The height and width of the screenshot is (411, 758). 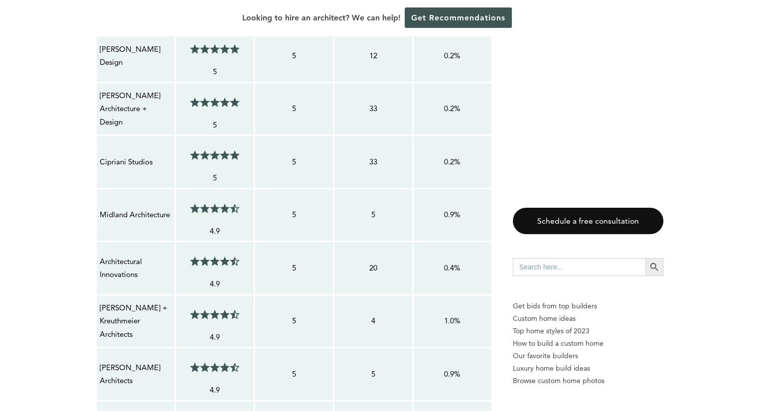 I want to click on p: How to build a custom home, so click(x=588, y=343).